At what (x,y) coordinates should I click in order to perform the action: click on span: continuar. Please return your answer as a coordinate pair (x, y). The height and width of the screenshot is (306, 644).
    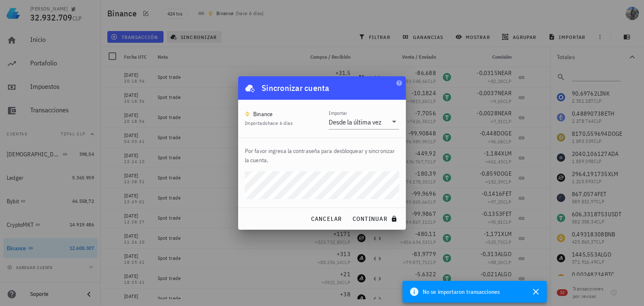
    Looking at the image, I should click on (376, 219).